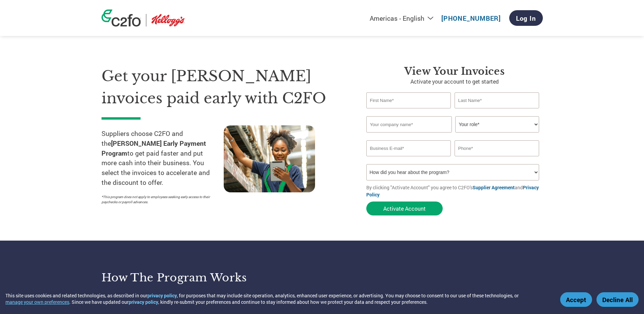 The height and width of the screenshot is (314, 644). Describe the element at coordinates (409, 111) in the screenshot. I see `div: Invalid first name or first name is too long` at that location.